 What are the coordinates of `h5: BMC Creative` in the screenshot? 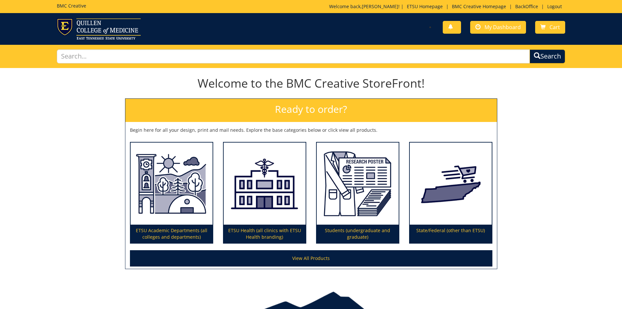 It's located at (72, 6).